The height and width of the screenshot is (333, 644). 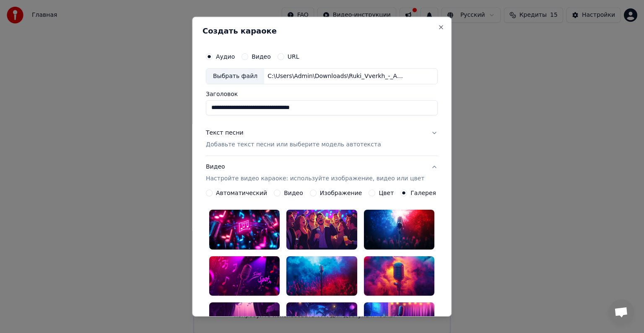 What do you see at coordinates (315, 179) in the screenshot?
I see `p: Настройте видео караоке: используйте изображение, видео или цвет` at bounding box center [315, 179].